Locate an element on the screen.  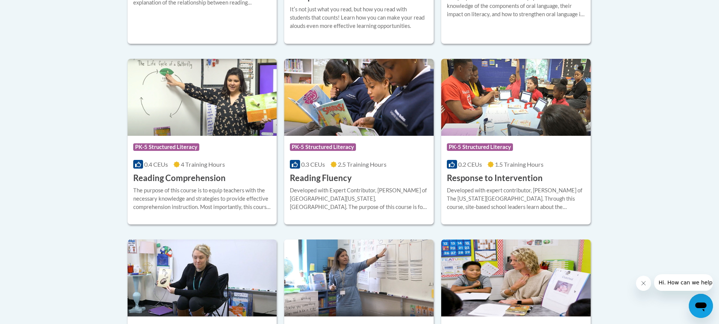
span: 0.3 CEUs is located at coordinates (313, 164).